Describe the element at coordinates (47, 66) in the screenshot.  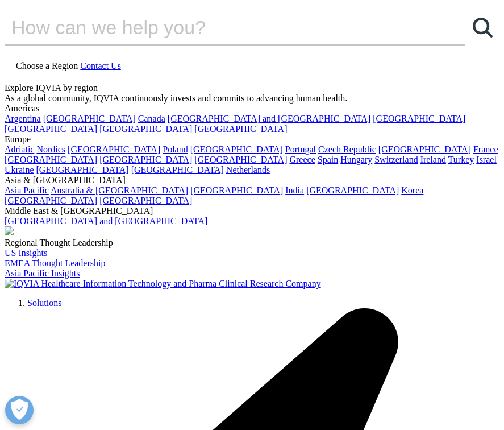
I see `span: Choose a Region` at that location.